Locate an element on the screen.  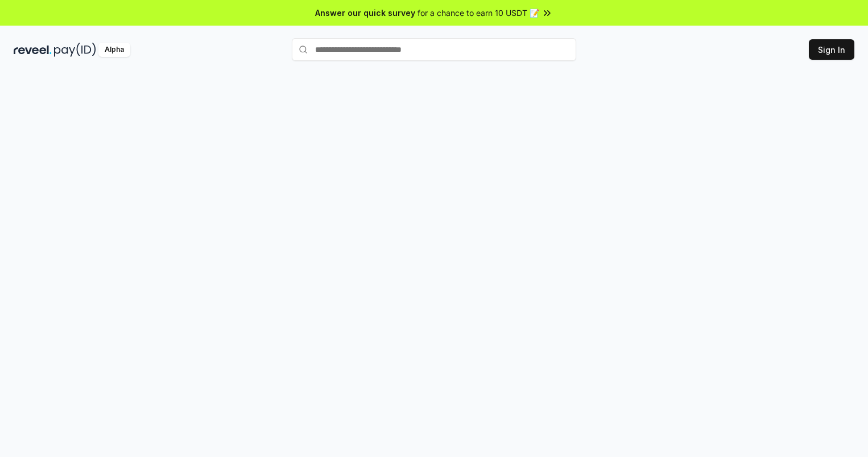
span: Answer our quick survey is located at coordinates (365, 12).